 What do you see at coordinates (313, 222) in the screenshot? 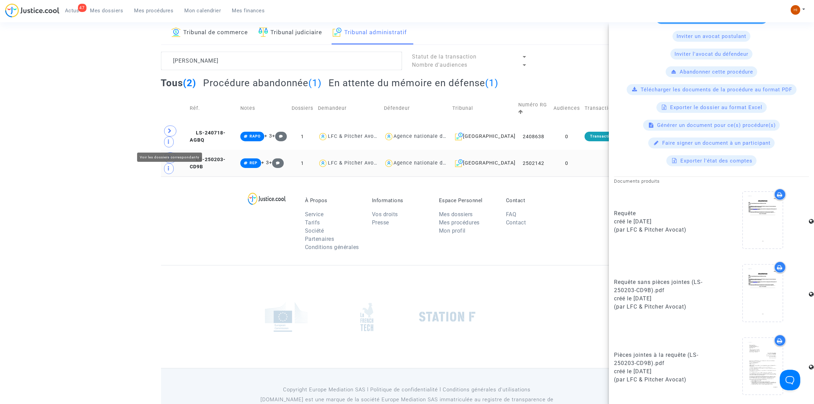
I see `a: Tarifs` at bounding box center [313, 222].